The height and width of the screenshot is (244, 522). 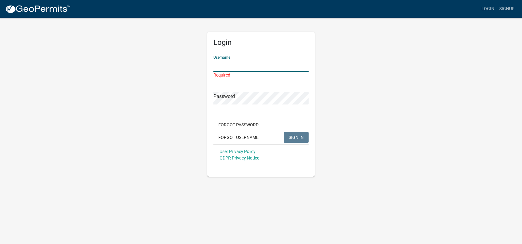 What do you see at coordinates (261, 42) in the screenshot?
I see `h5: Login` at bounding box center [261, 42].